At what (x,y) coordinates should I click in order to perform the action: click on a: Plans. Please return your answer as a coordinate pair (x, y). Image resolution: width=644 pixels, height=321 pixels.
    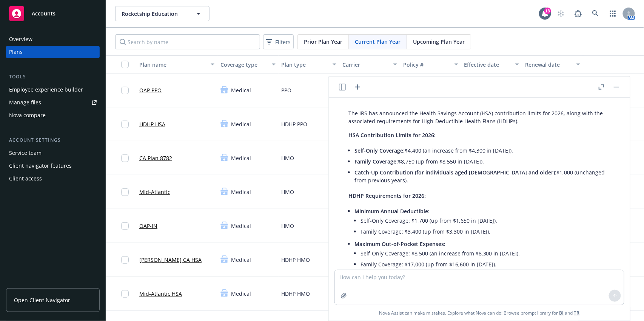
    Looking at the image, I should click on (53, 52).